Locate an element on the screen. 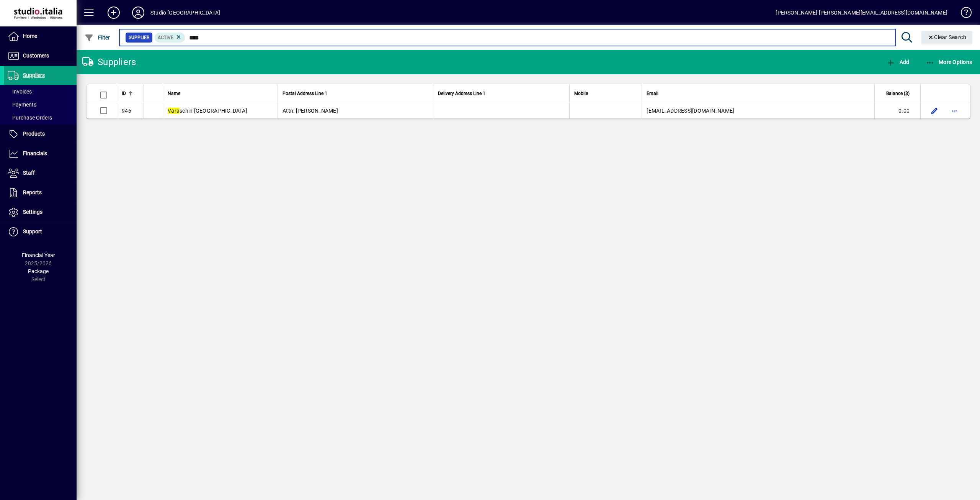 Image resolution: width=980 pixels, height=500 pixels. a: Customers is located at coordinates (40, 56).